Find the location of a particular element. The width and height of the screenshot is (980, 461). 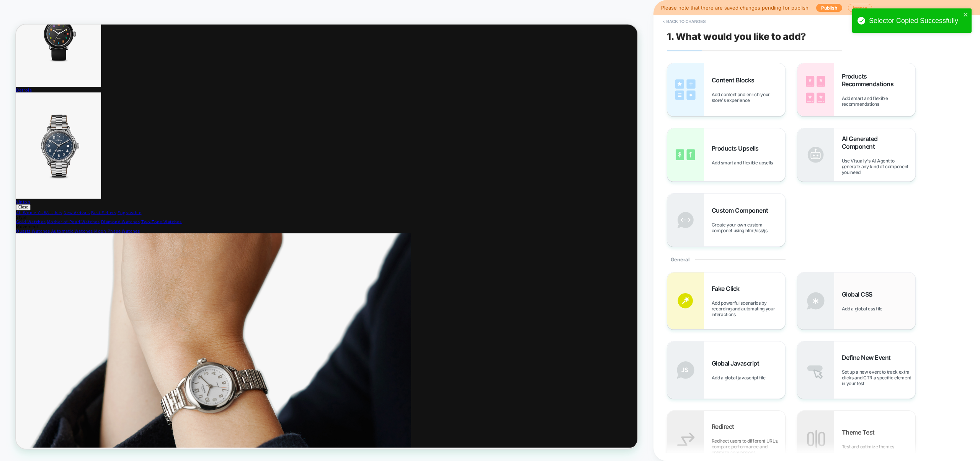

a: Best Sellers is located at coordinates (117, 250).